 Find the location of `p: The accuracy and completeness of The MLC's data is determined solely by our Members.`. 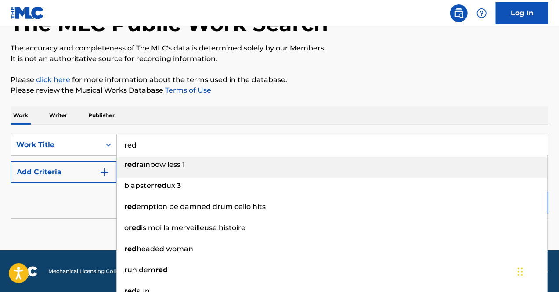

p: The accuracy and completeness of The MLC's data is determined solely by our Members. is located at coordinates (279, 48).